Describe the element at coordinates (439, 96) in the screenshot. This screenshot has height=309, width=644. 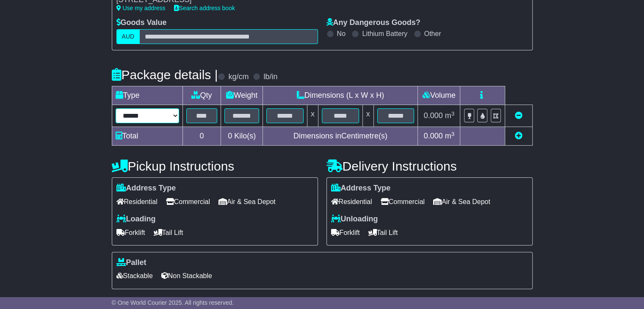
I see `td: Volume` at that location.